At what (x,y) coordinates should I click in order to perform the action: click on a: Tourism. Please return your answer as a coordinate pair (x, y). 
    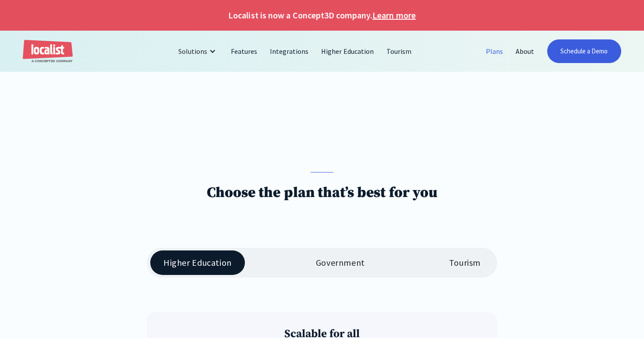
    Looking at the image, I should click on (399, 51).